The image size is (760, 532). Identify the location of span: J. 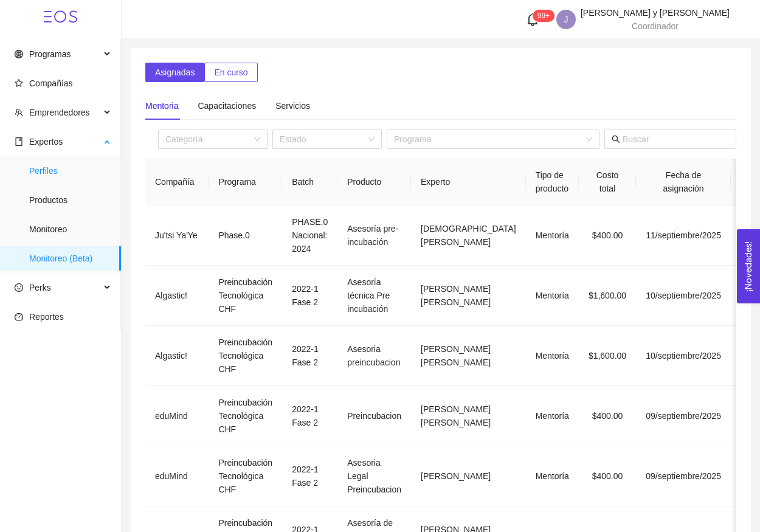
(565, 20).